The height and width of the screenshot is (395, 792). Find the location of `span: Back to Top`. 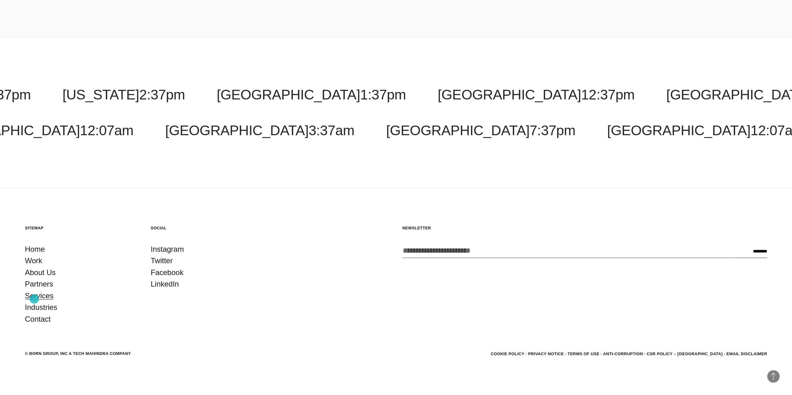

span: Back to Top is located at coordinates (773, 377).